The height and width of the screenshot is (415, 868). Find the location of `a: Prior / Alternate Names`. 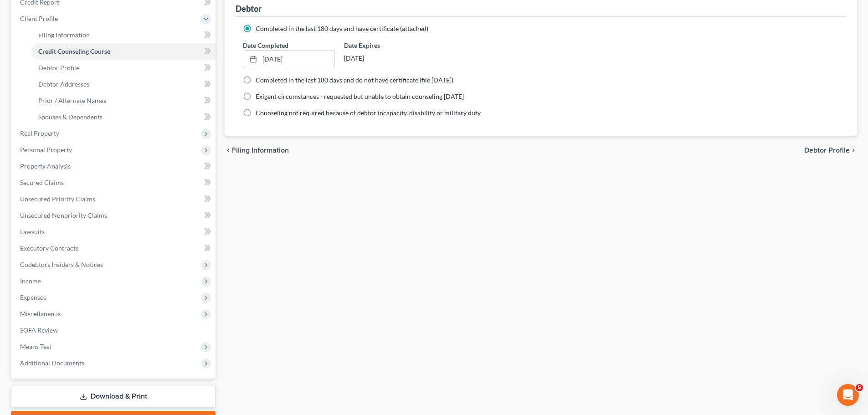

a: Prior / Alternate Names is located at coordinates (123, 101).